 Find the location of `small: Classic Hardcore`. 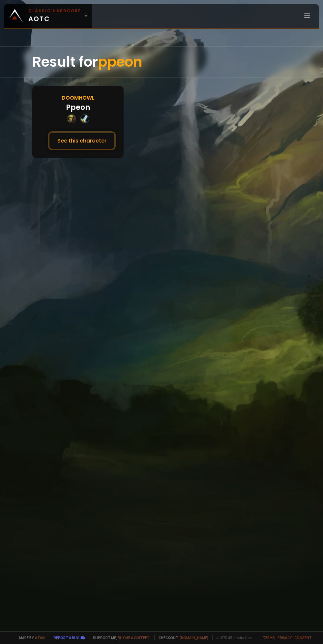

small: Classic Hardcore is located at coordinates (55, 11).